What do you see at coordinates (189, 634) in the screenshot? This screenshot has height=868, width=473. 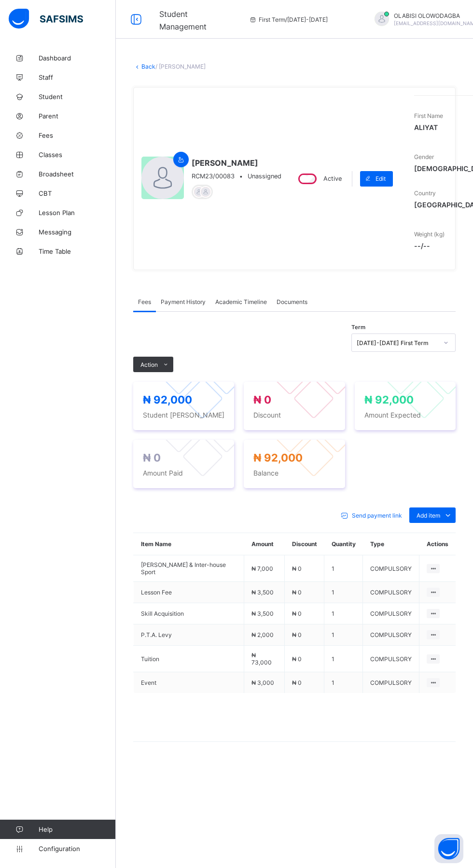 I see `span: P.T.A. Levy` at bounding box center [189, 634].